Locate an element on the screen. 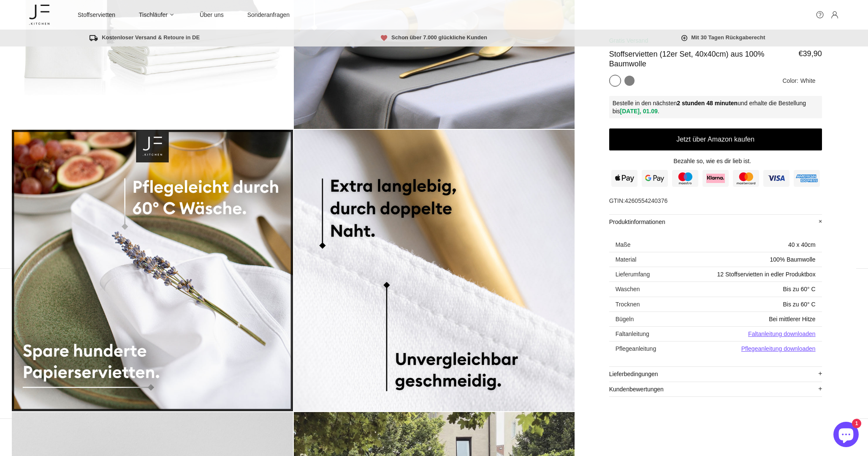 The image size is (868, 456). span: Produktinformationen is located at coordinates (716, 222).